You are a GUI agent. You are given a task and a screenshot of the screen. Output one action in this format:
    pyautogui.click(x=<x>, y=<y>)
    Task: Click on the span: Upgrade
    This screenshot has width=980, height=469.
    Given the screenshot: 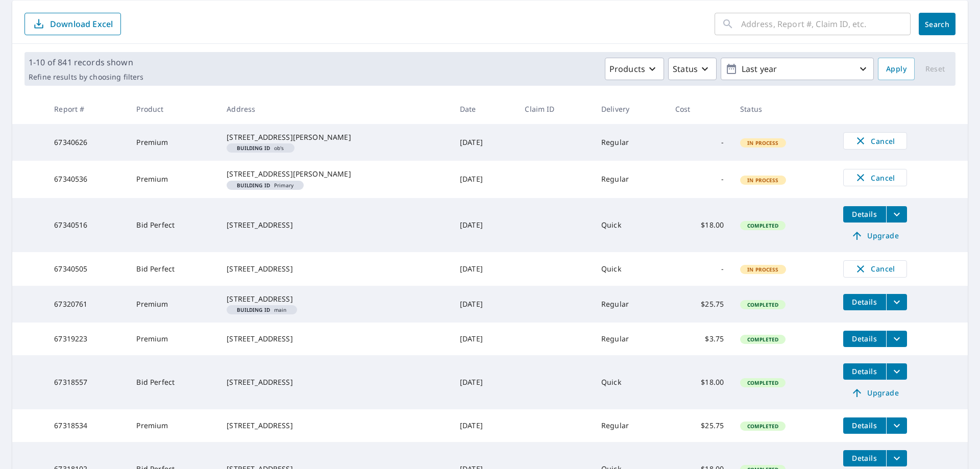 What is the action you would take?
    pyautogui.click(x=875, y=393)
    